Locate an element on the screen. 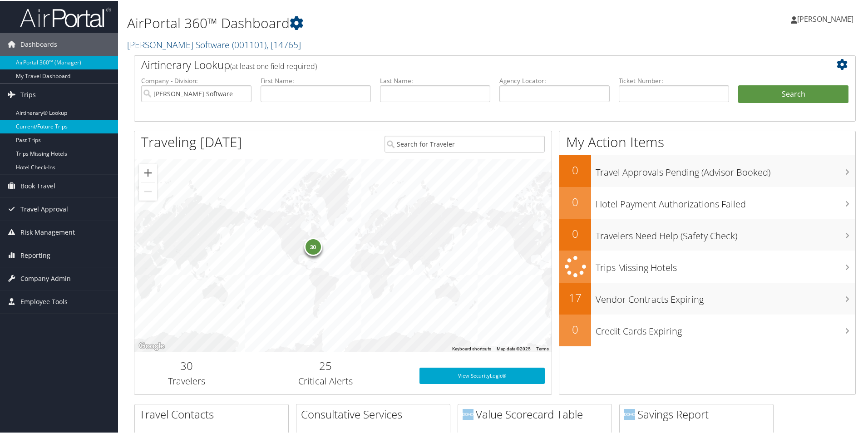 The image size is (868, 433). span: Book Travel is located at coordinates (37, 185).